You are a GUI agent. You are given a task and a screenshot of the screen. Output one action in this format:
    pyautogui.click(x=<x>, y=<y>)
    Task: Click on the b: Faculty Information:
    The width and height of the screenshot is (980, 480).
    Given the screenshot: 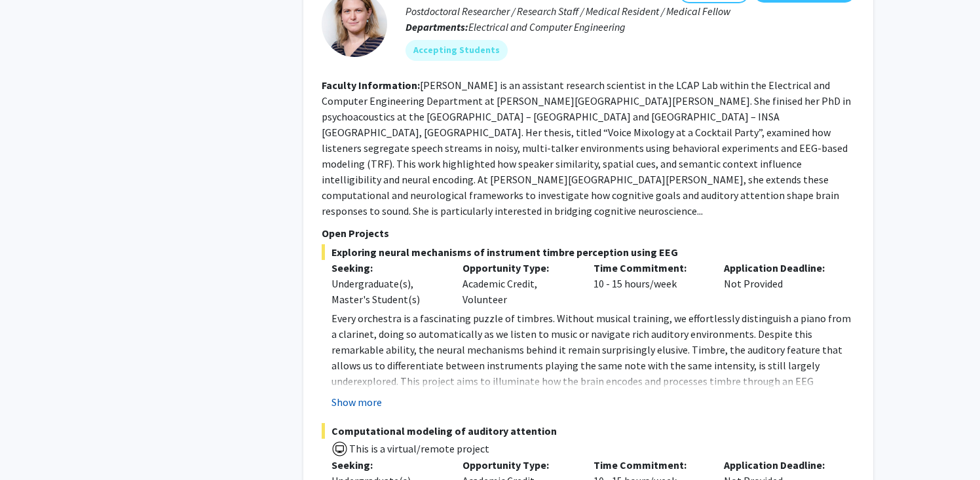 What is the action you would take?
    pyautogui.click(x=371, y=85)
    